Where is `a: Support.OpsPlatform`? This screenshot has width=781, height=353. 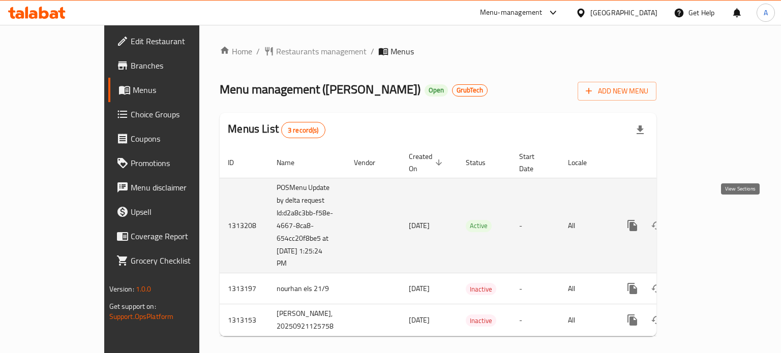
a: Support.OpsPlatform is located at coordinates (141, 317).